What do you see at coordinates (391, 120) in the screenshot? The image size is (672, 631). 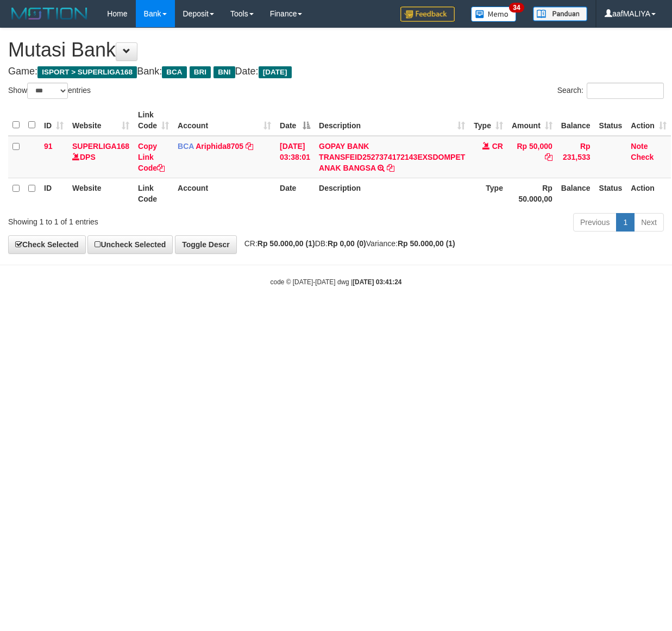 I see `th: Description: activate to sort column ascending` at bounding box center [391, 120].